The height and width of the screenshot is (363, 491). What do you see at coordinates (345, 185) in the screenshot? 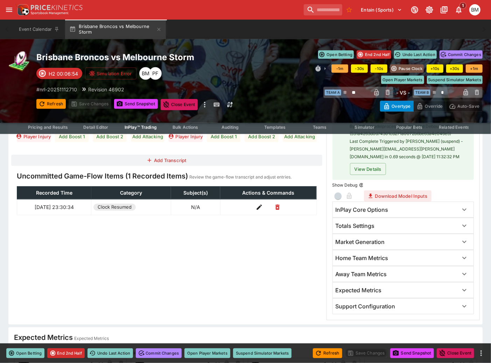
I see `p: Show Debug` at bounding box center [345, 185].